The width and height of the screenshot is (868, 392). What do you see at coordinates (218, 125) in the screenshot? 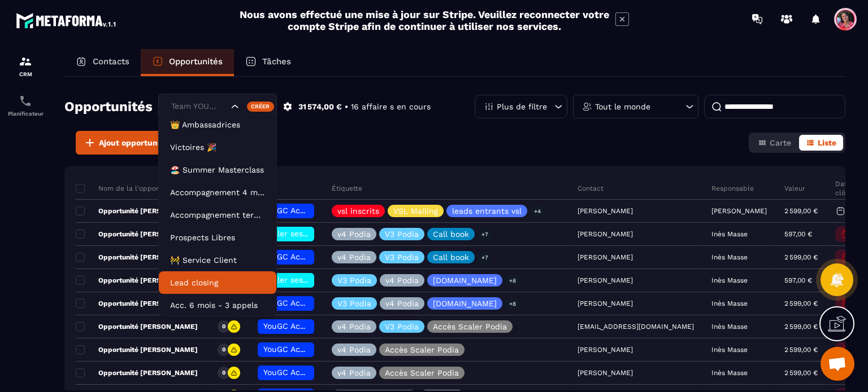
I see `p: 👑 Ambassadrices` at bounding box center [218, 125].